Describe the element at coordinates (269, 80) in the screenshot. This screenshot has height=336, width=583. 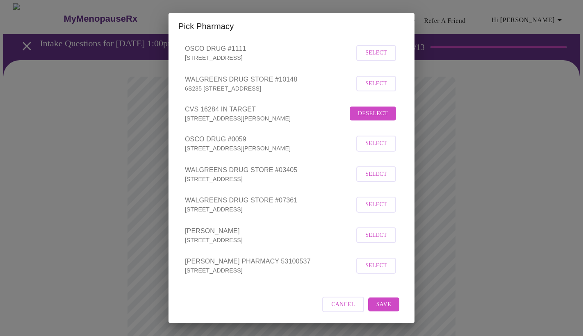
I see `span: WALGREENS DRUG STORE #10148` at that location.